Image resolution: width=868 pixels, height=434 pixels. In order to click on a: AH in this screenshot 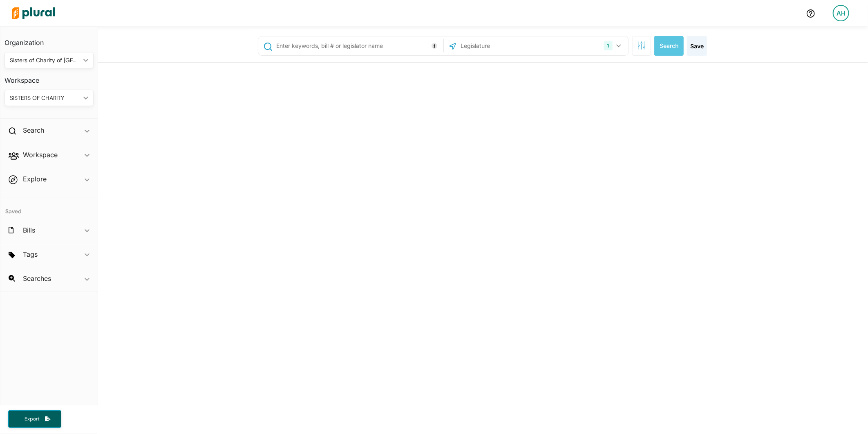, I will do `click(841, 13)`.